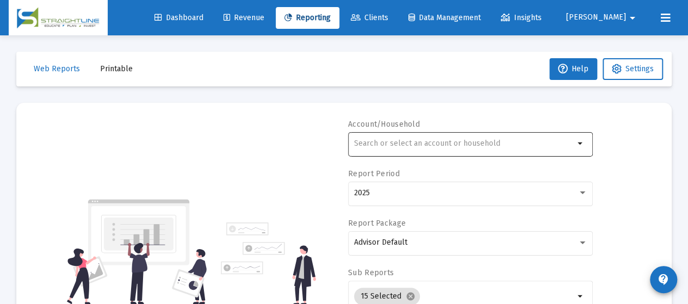 Image resolution: width=688 pixels, height=304 pixels. What do you see at coordinates (521, 17) in the screenshot?
I see `span: Insights` at bounding box center [521, 17].